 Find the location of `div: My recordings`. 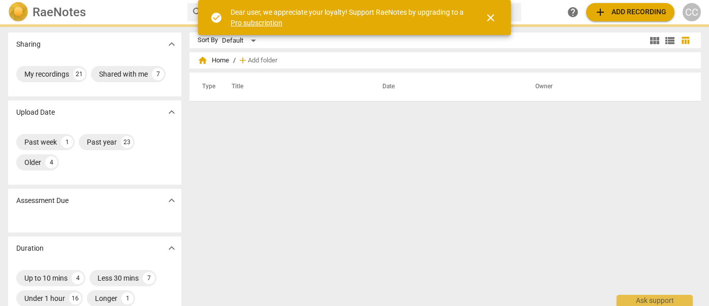

div: My recordings is located at coordinates (47, 74).